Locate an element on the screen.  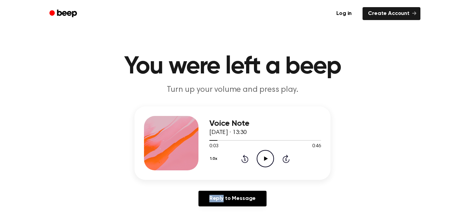
h1: You were left a beep is located at coordinates (232, 67).